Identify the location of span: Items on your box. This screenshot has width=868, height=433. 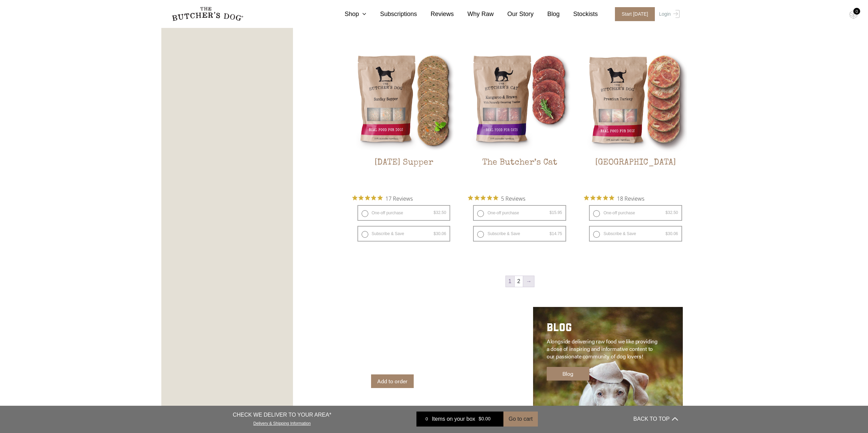
(453, 419).